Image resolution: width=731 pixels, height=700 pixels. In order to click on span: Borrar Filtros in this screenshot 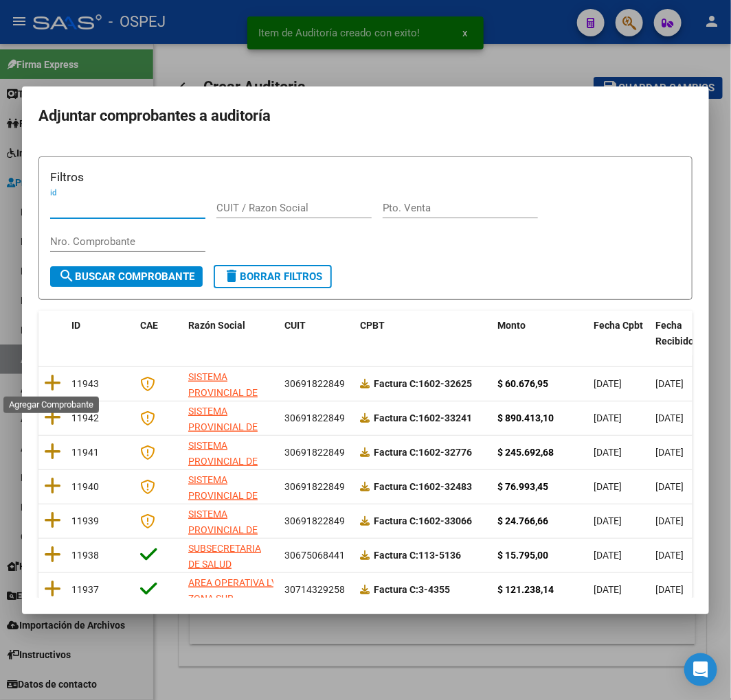, I will do `click(272, 276)`.